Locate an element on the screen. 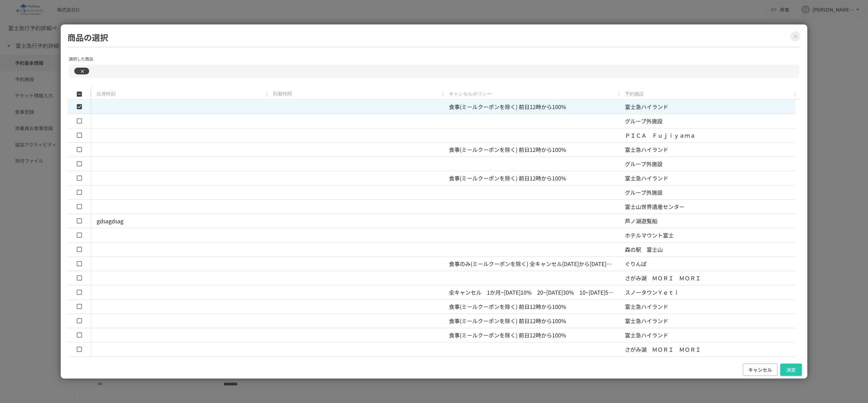 The image size is (868, 403). button: Close modal is located at coordinates (796, 36).